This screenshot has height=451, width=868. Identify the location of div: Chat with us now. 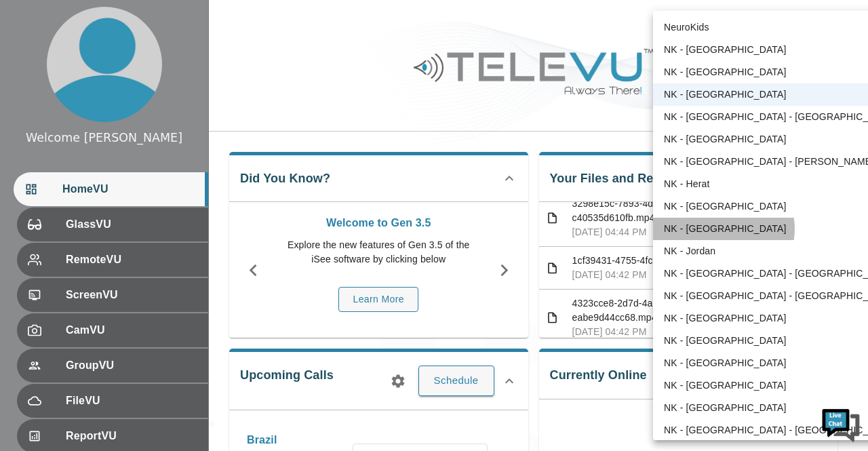
(149, 80).